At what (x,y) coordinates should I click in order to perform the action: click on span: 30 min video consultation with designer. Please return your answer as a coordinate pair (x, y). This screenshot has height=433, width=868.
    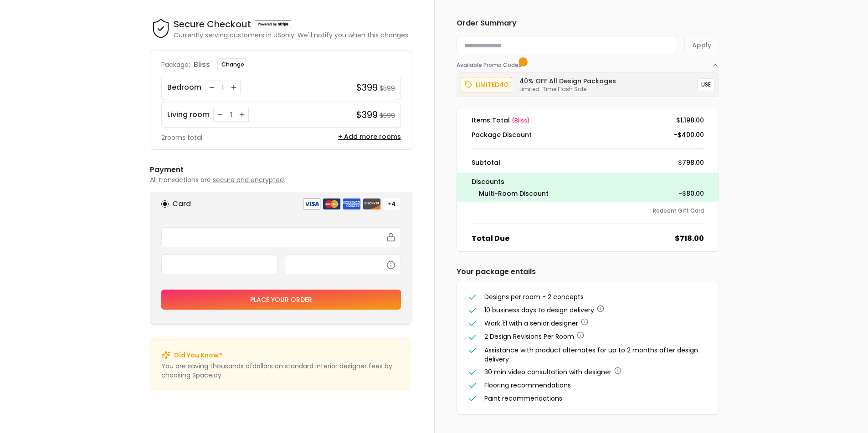
    Looking at the image, I should click on (548, 372).